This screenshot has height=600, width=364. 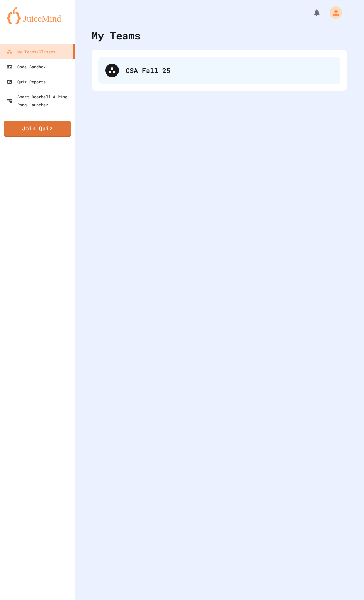 I want to click on img: logo-orange.svg, so click(x=38, y=16).